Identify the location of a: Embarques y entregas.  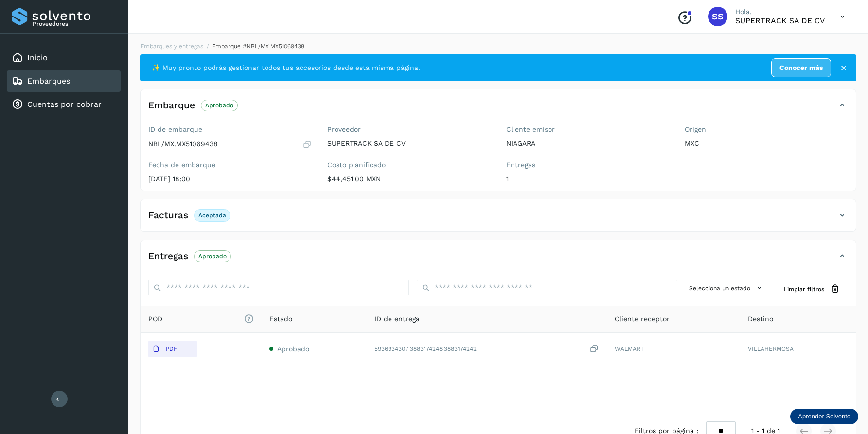
(172, 46).